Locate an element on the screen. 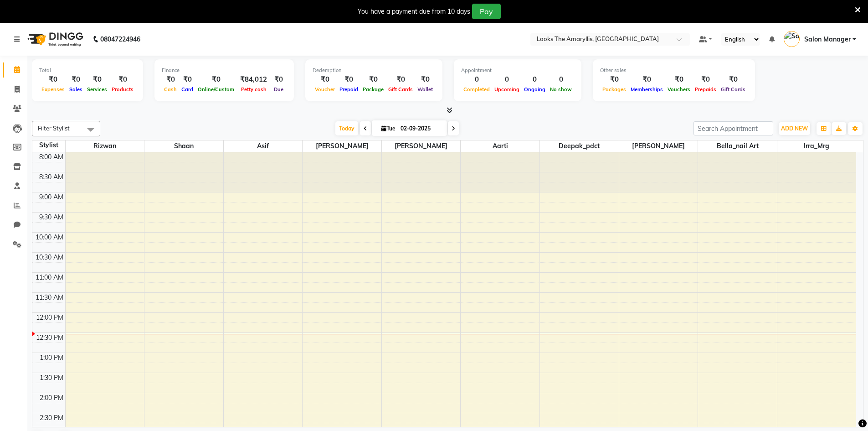  span: Voucher is located at coordinates (325, 89).